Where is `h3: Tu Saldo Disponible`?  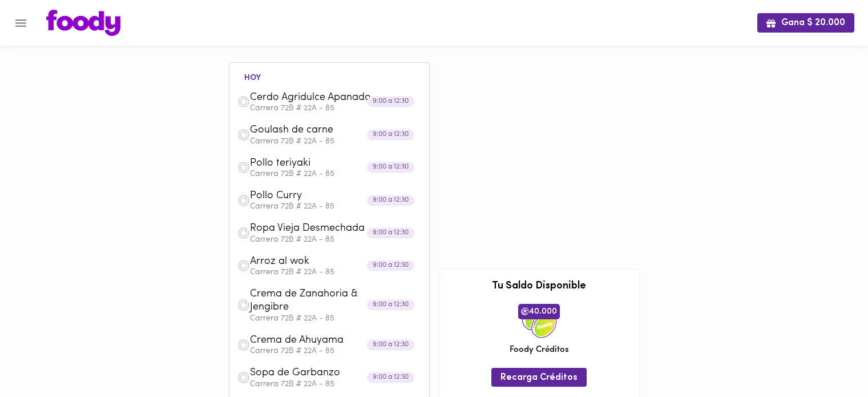 h3: Tu Saldo Disponible is located at coordinates (539, 287).